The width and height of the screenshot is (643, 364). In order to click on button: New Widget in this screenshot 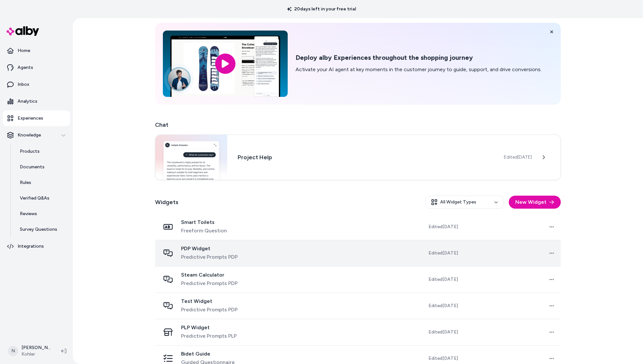, I will do `click(534, 202)`.